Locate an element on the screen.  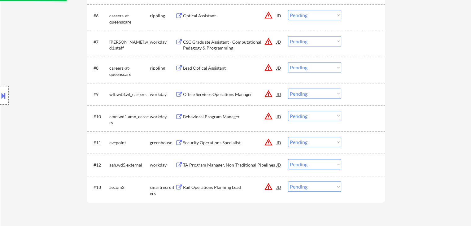
div: Behavioral Program Manager is located at coordinates (230, 117).